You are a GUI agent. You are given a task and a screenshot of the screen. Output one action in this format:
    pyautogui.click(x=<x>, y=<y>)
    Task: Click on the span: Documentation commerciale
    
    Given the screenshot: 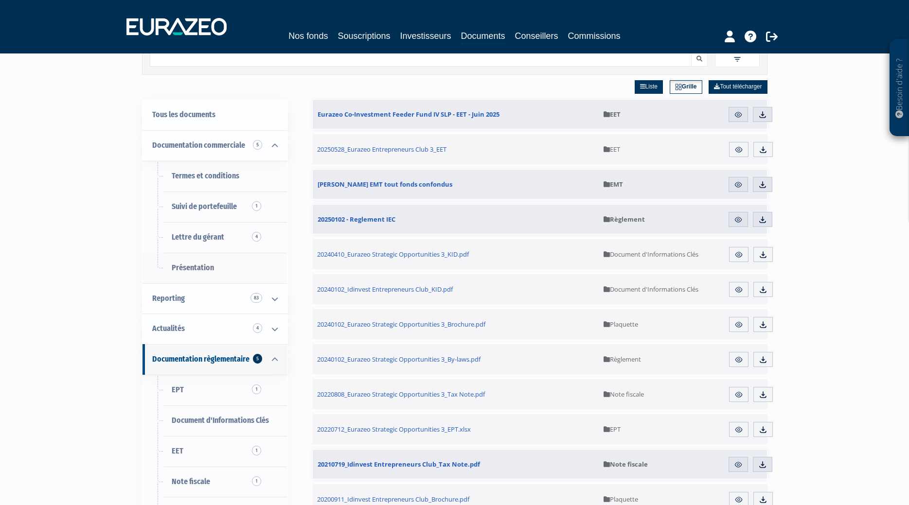 What is the action you would take?
    pyautogui.click(x=198, y=145)
    